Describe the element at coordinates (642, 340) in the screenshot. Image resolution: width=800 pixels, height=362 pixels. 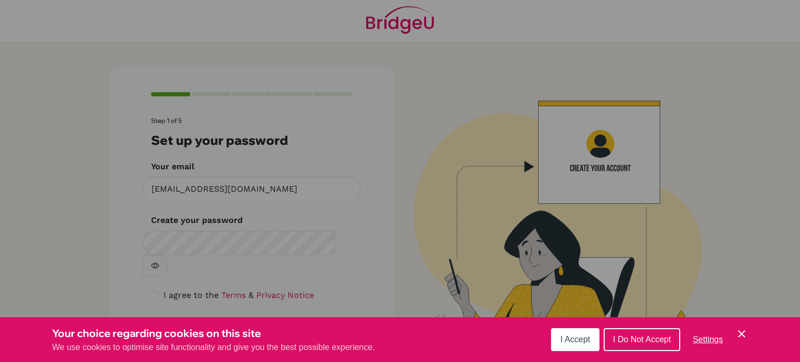
I see `button: I Do Not Accept` at that location.